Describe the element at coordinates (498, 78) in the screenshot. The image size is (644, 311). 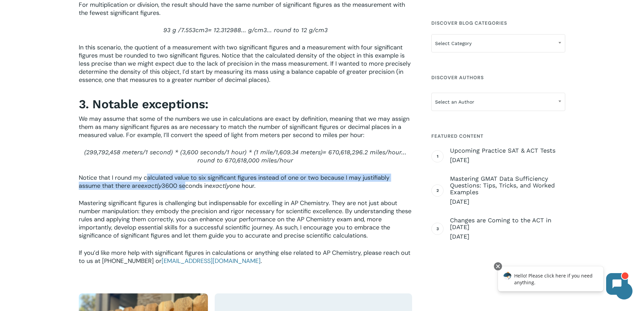
I see `h4: Discover Authors` at that location.